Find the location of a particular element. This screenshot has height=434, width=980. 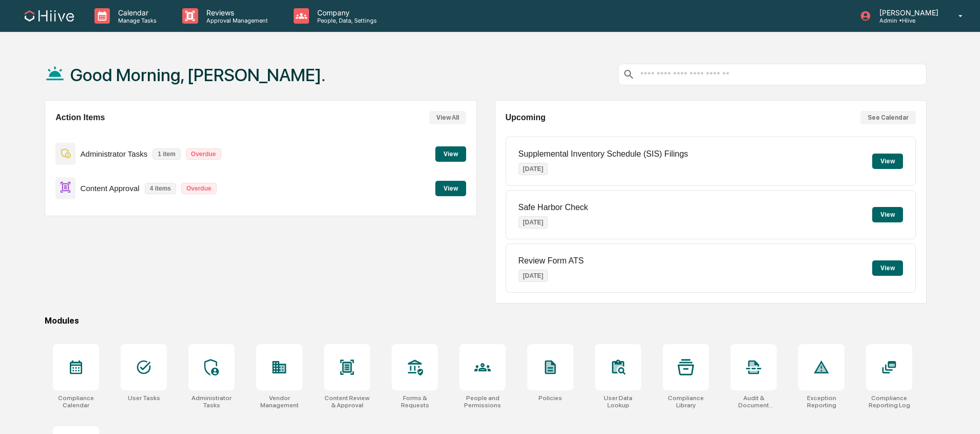

div: People and Permissions is located at coordinates (483, 402).